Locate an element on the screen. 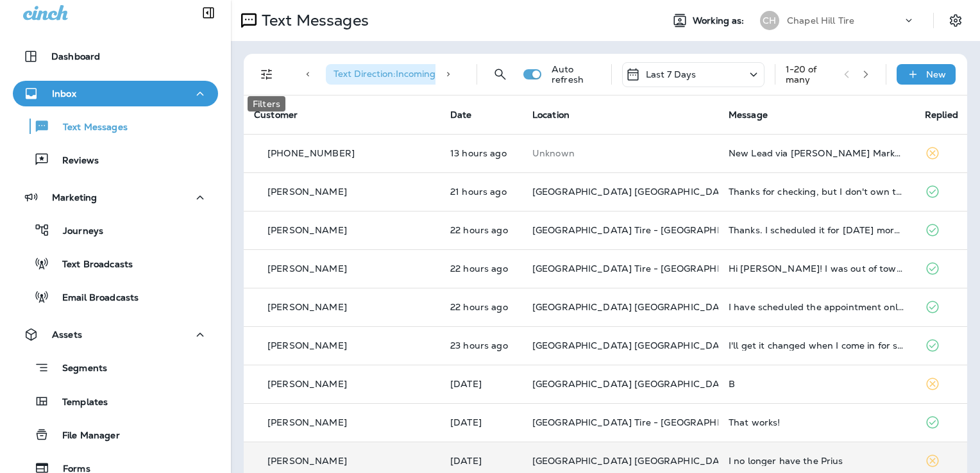  button: Inbox is located at coordinates (115, 94).